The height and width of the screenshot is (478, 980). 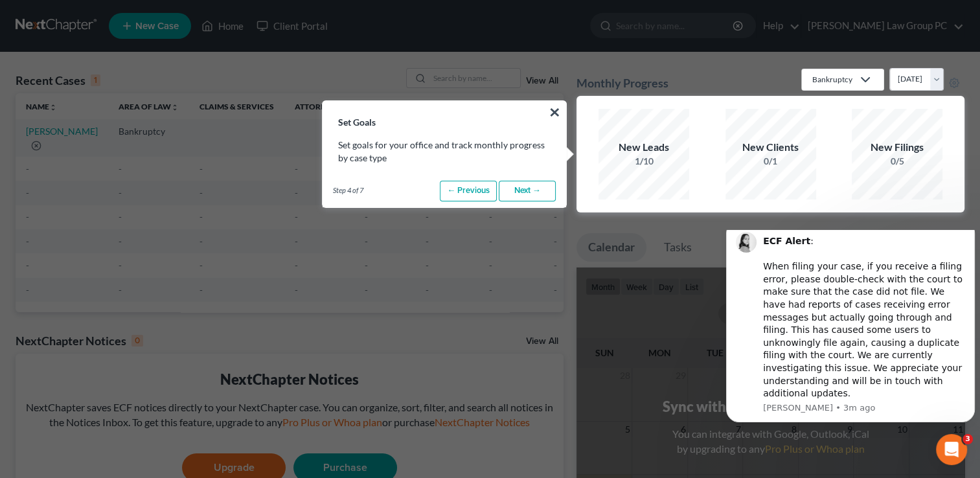 I want to click on b: ECF Alert, so click(x=65, y=11).